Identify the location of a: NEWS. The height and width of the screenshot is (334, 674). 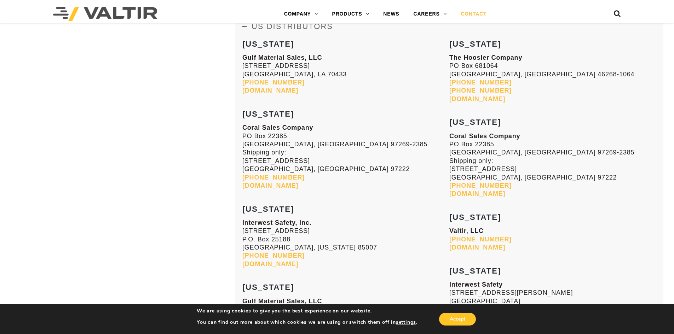
(391, 14).